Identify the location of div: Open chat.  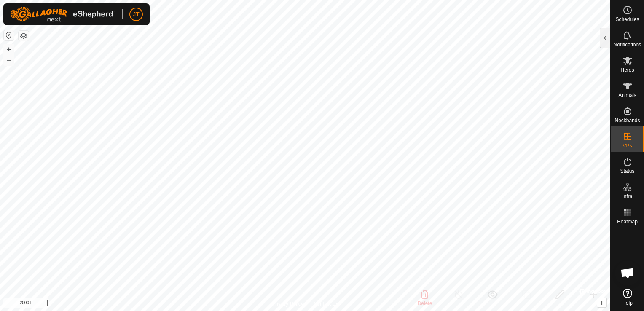
(628, 273).